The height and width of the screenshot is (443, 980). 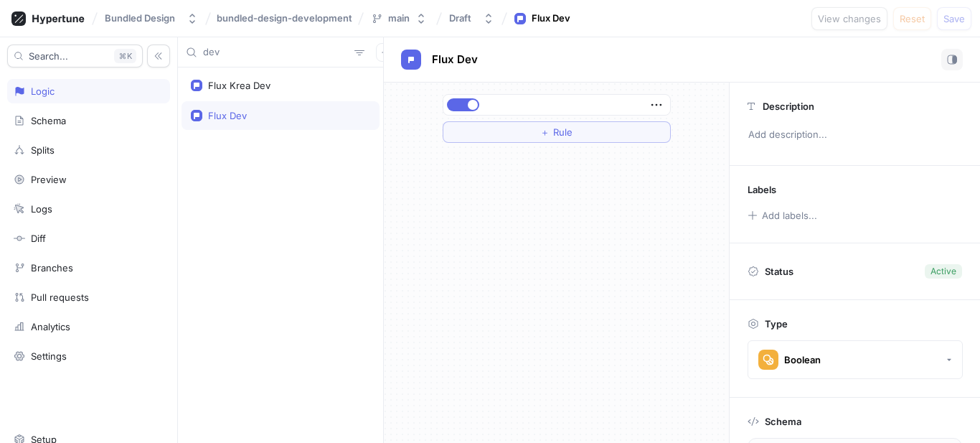 I want to click on p: Add description..., so click(x=855, y=135).